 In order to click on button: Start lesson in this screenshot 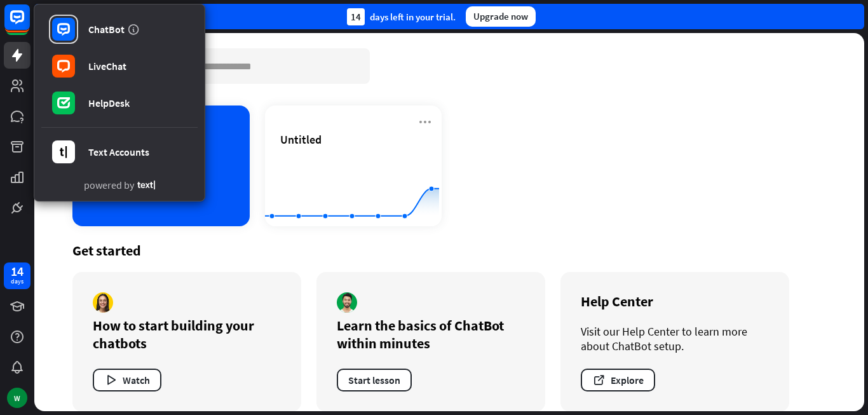, I will do `click(374, 380)`.